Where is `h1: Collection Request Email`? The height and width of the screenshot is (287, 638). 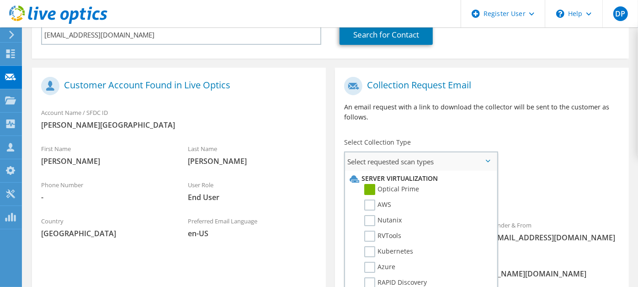 h1: Collection Request Email is located at coordinates (480, 86).